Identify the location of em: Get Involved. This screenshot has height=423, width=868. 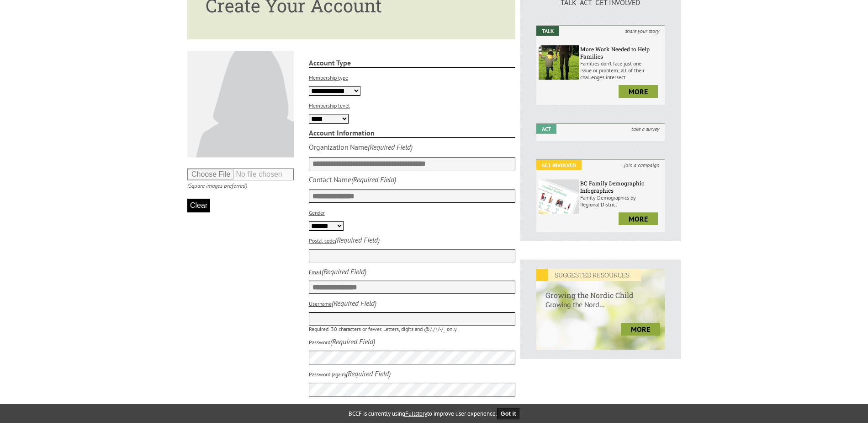
(559, 165).